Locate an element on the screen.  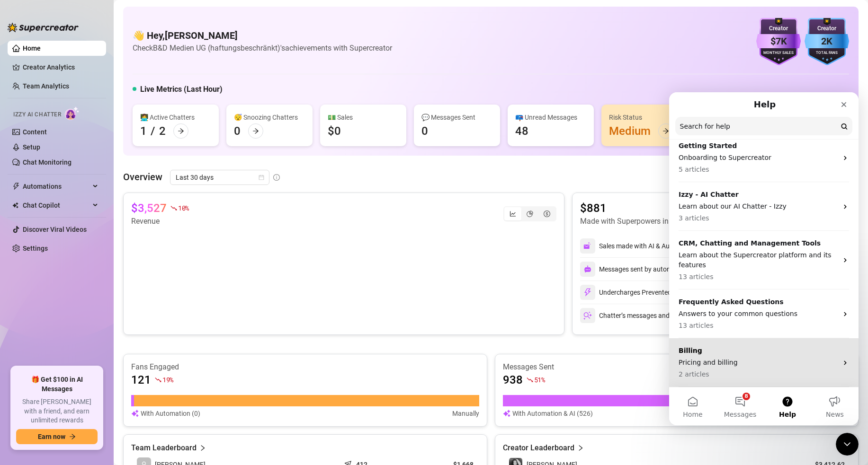
p: Onboarding to Supercreator is located at coordinates (89, 66).